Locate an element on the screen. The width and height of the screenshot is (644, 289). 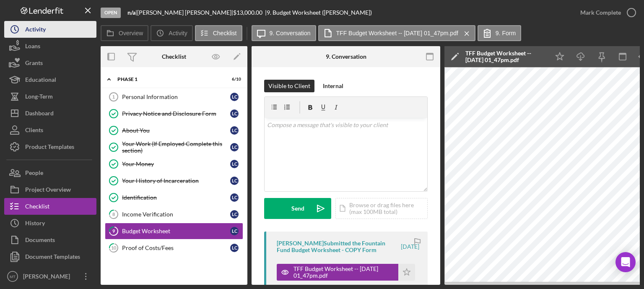
button: People is located at coordinates (51, 173).